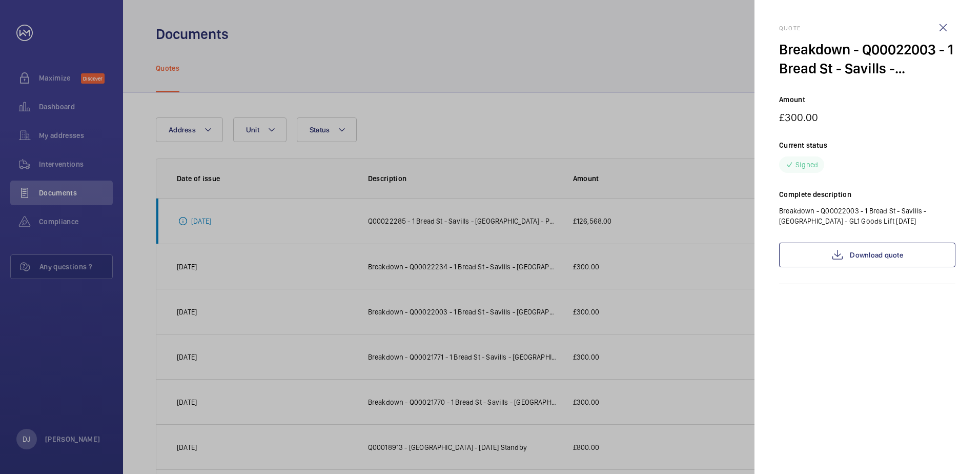  I want to click on p: Signed, so click(807, 164).